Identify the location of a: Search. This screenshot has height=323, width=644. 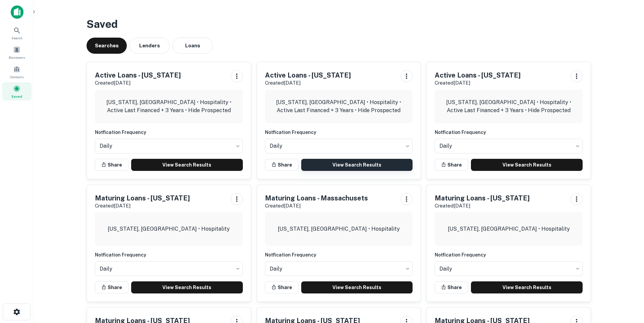
(17, 33).